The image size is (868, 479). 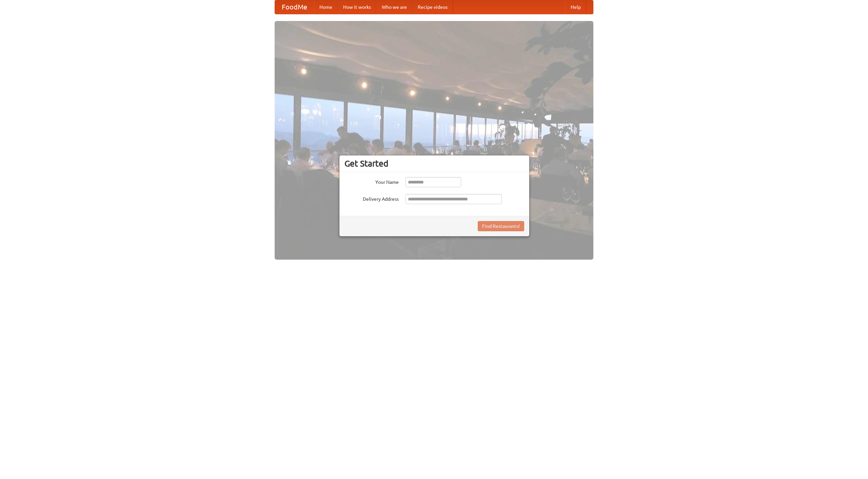 What do you see at coordinates (372, 198) in the screenshot?
I see `label: Delivery Address` at bounding box center [372, 198].